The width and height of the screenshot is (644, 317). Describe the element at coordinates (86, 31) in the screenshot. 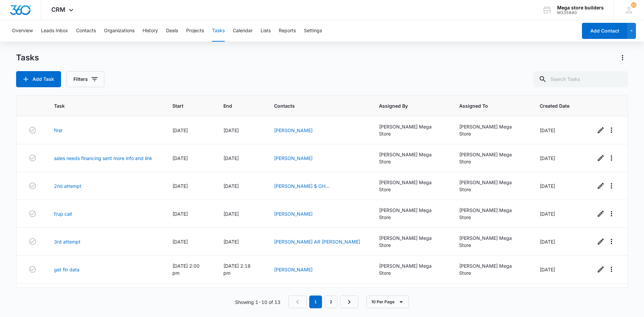

I see `button: Contacts` at that location.